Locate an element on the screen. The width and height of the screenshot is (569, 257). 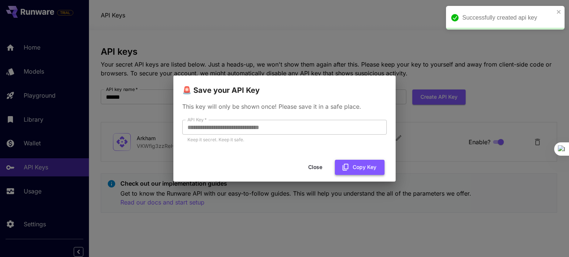
p: This key will only be shown once! Please save it in a safe place. is located at coordinates (284, 107).